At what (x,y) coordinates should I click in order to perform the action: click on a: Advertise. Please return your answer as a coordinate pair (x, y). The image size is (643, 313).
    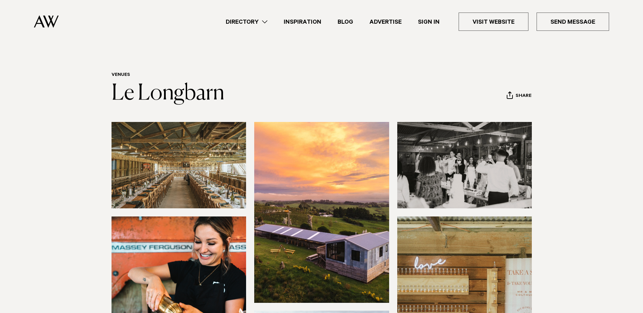
    Looking at the image, I should click on (385, 22).